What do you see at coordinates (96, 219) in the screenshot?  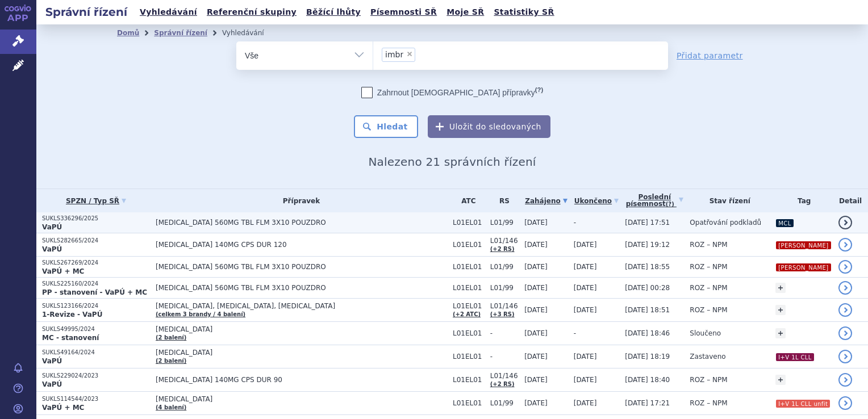 I see `p: SUKLS336296/2025` at bounding box center [96, 219].